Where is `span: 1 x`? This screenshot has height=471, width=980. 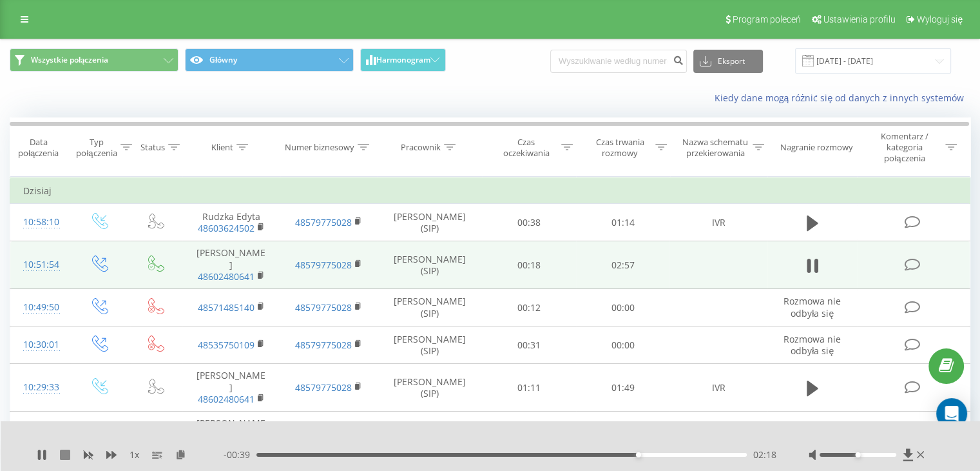
span: 1 x is located at coordinates (134, 455).